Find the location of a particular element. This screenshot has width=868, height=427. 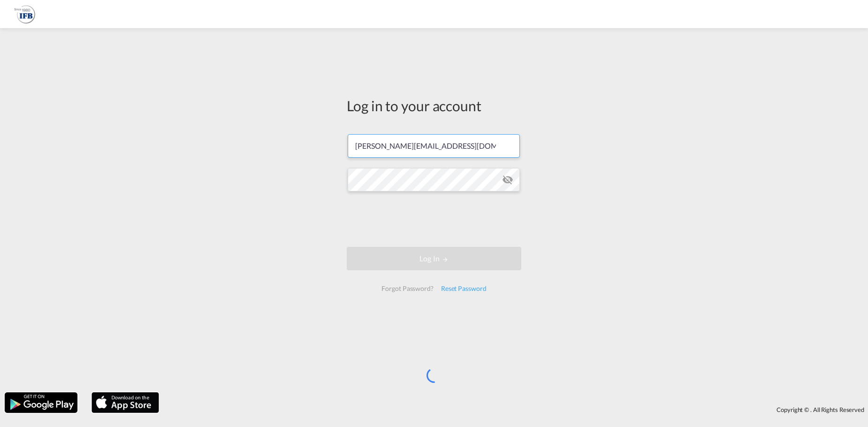

img: b628ab10256c11eeb52753acbc15d091.png is located at coordinates (24, 14).